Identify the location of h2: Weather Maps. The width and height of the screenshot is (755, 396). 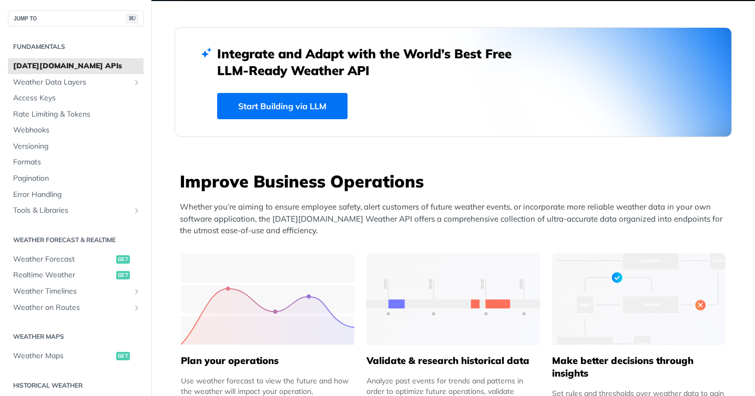
(76, 337).